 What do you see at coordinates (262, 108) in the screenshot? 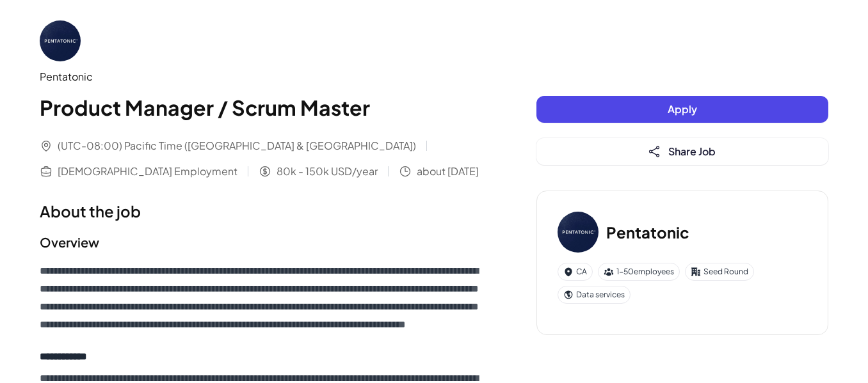
I see `h1: Product Manager / Scrum Master` at bounding box center [262, 108].